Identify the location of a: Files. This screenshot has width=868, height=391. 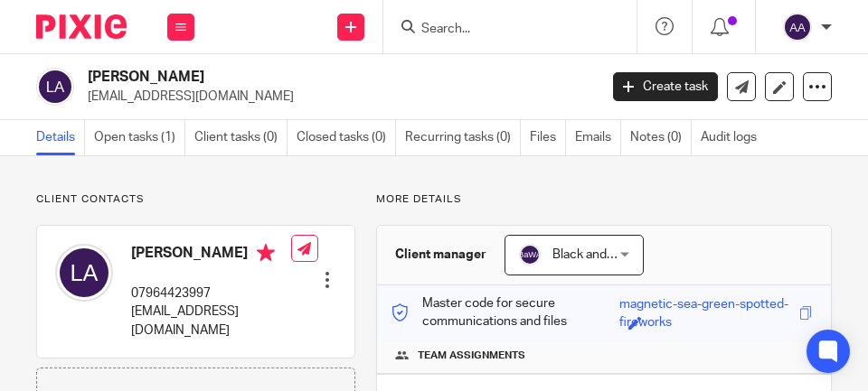
(548, 137).